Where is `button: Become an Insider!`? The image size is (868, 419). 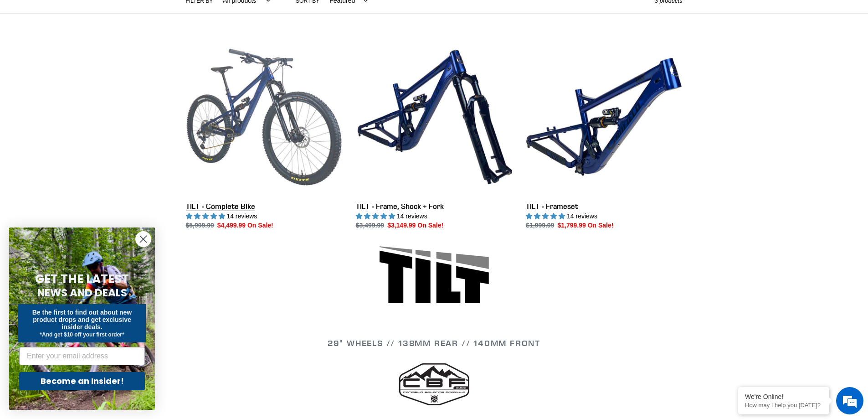
button: Become an Insider! is located at coordinates (82, 382).